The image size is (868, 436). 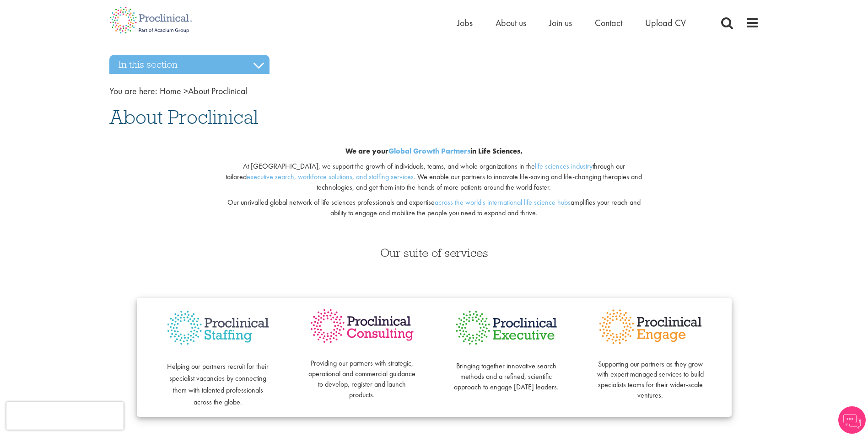 What do you see at coordinates (511, 23) in the screenshot?
I see `a: About us` at bounding box center [511, 23].